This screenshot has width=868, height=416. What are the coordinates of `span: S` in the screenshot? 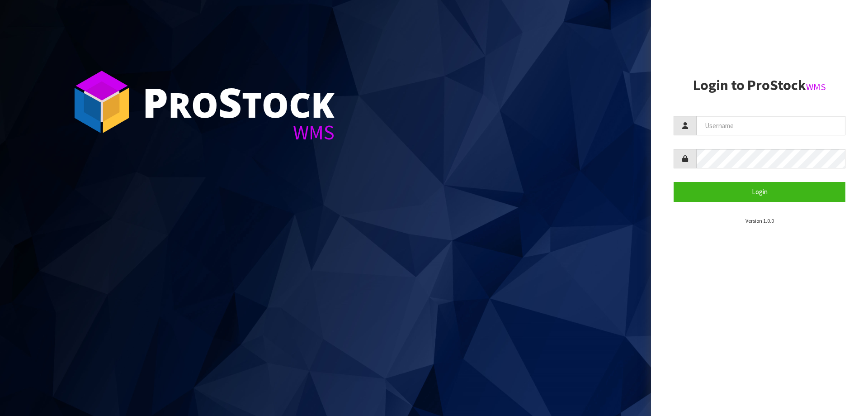 It's located at (230, 102).